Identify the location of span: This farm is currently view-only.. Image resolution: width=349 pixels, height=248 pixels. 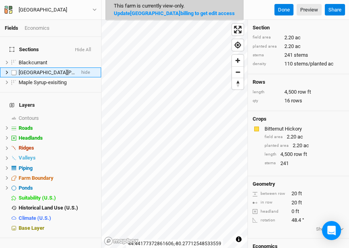
(174, 9).